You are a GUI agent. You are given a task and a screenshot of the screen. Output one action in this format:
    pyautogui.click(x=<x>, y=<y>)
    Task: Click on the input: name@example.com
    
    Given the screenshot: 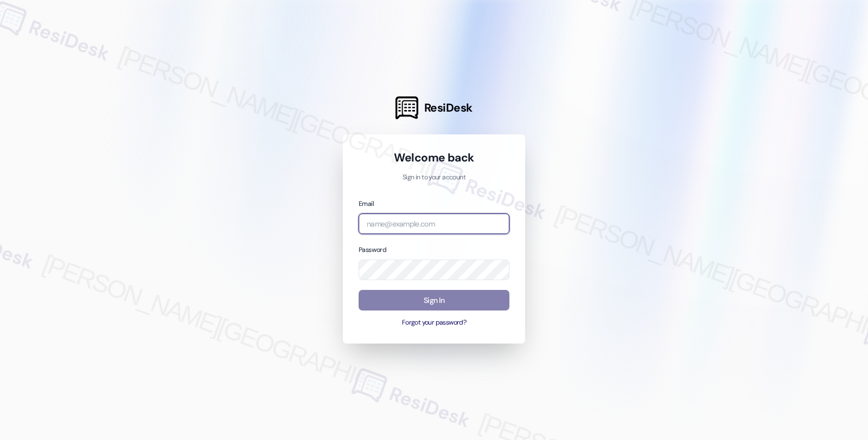 What is the action you would take?
    pyautogui.click(x=434, y=224)
    